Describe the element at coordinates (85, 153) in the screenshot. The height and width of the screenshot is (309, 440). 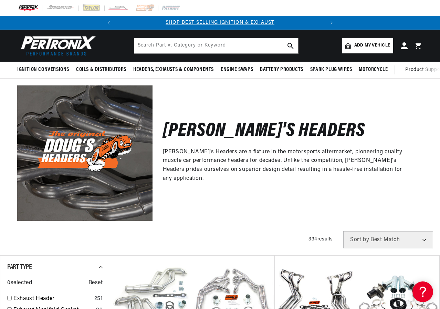
I see `img: Doug's Headers` at that location.